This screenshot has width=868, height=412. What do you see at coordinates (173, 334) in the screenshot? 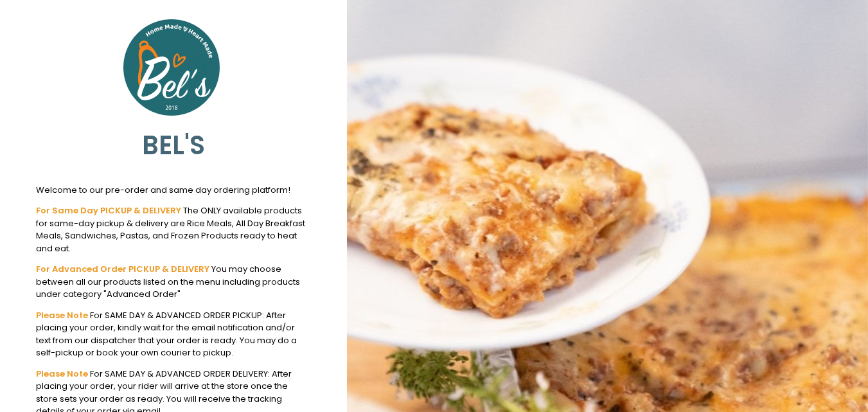
I see `div: For SAME DAY & ADVANCED ORDER PICKUP: After placing your order, kindly wait for the email notific...` at bounding box center [173, 334].